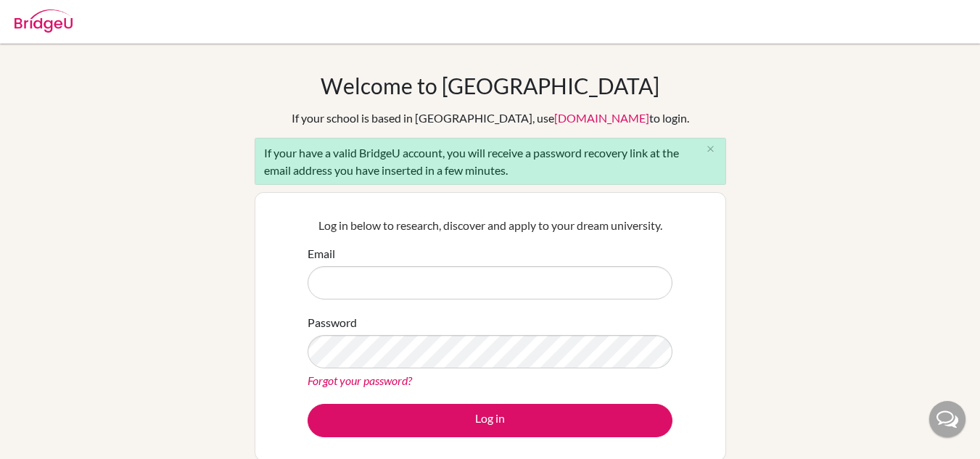  I want to click on label: Password, so click(333, 323).